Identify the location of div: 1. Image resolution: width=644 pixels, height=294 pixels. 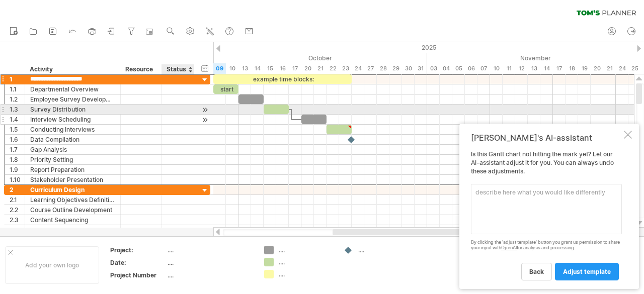
(17, 79).